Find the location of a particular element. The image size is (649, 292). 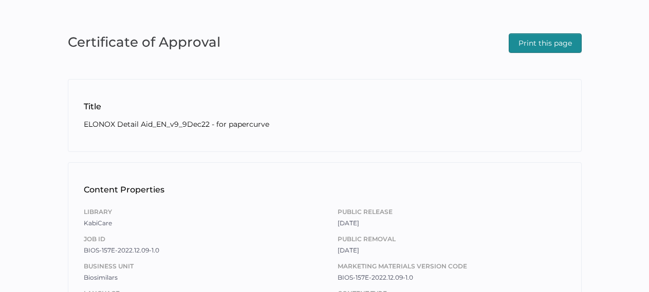

span: Job ID is located at coordinates (198, 239).